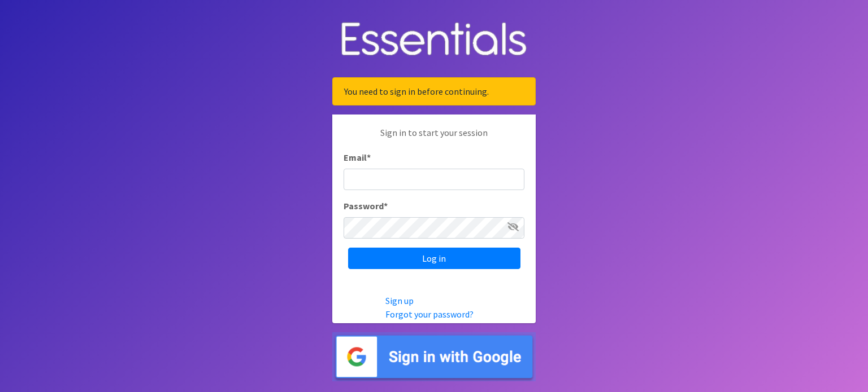 This screenshot has width=868, height=392. What do you see at coordinates (365, 206) in the screenshot?
I see `label: Password` at bounding box center [365, 206].